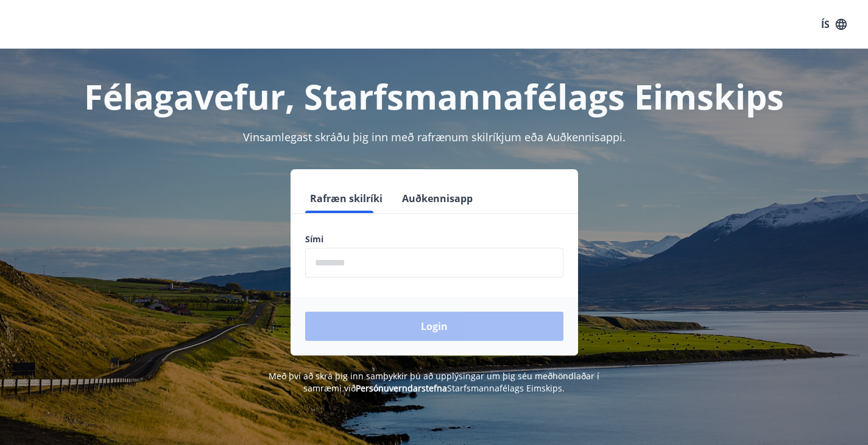 The width and height of the screenshot is (868, 445). Describe the element at coordinates (834, 25) in the screenshot. I see `button: ÍS` at that location.